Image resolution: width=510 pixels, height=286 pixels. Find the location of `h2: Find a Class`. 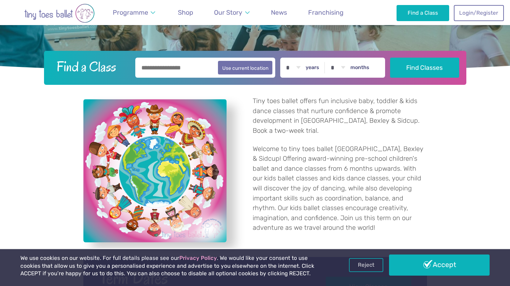

h2: Find a Class is located at coordinates (91, 67).